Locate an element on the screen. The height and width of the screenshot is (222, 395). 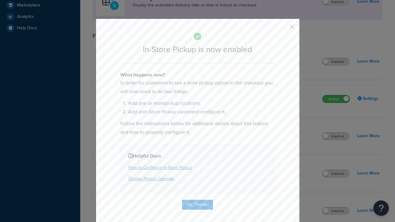
a: pickup locations is located at coordinates (182, 103).